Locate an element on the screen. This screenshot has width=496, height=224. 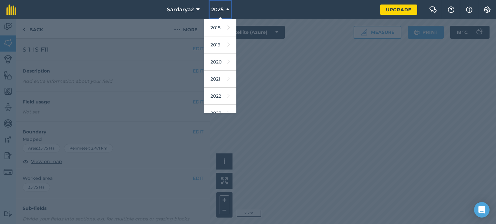
a: 2023 is located at coordinates (220, 113).